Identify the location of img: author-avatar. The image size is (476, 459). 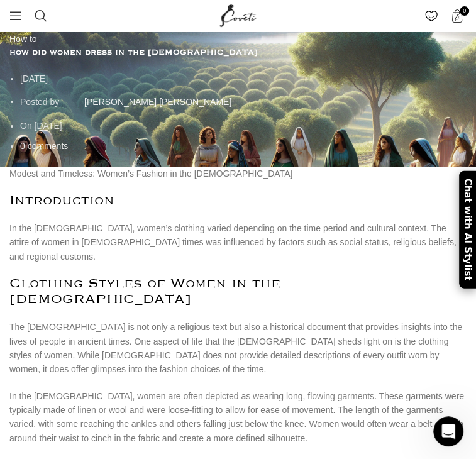
(72, 103).